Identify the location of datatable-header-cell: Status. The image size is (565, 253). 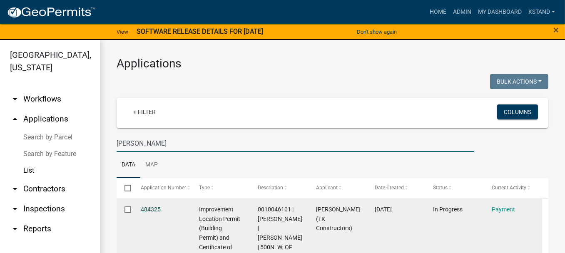
(454, 188).